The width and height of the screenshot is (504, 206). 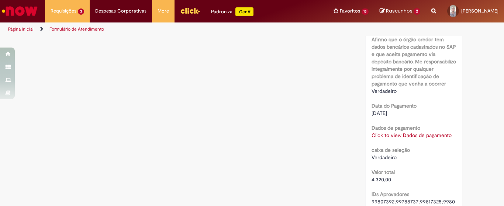 What do you see at coordinates (400, 11) in the screenshot?
I see `a: Rascunhos` at bounding box center [400, 11].